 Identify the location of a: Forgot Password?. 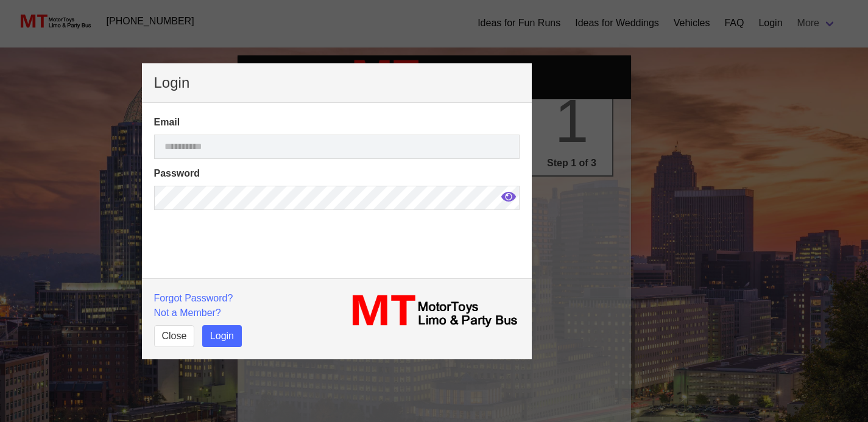
(193, 298).